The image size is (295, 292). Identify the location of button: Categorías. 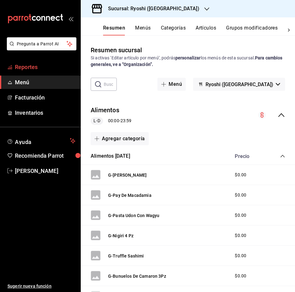
(173, 30).